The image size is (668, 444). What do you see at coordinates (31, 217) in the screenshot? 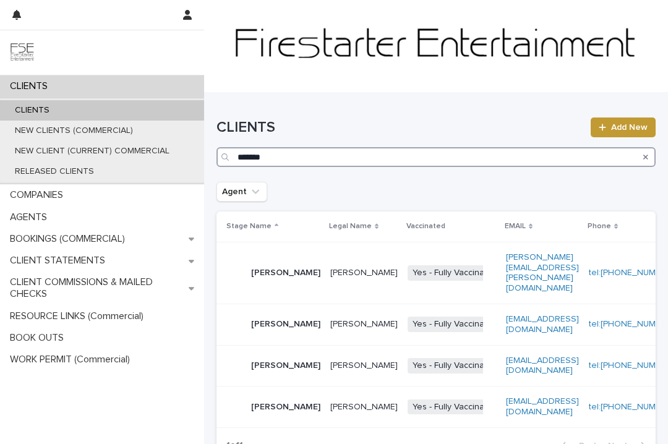
I see `p: AGENTS` at bounding box center [31, 217].